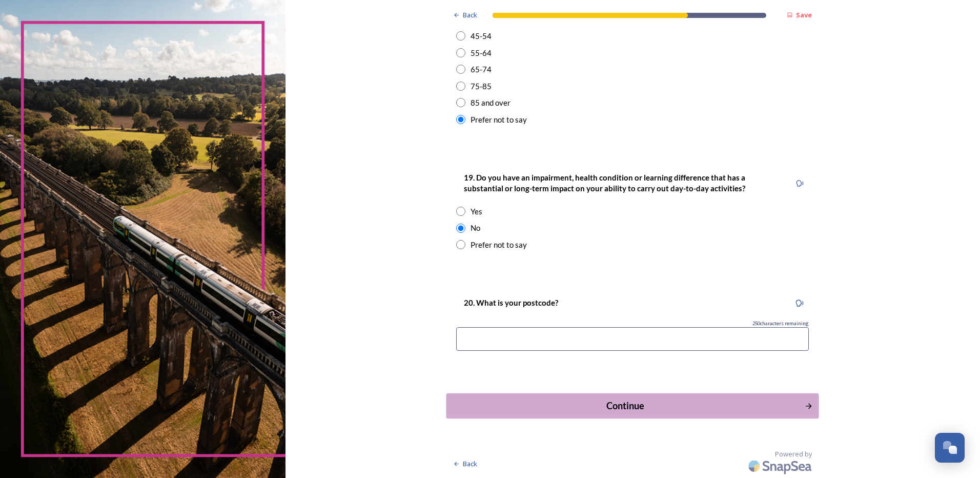  Describe the element at coordinates (481, 53) in the screenshot. I see `div: 55-64` at that location.